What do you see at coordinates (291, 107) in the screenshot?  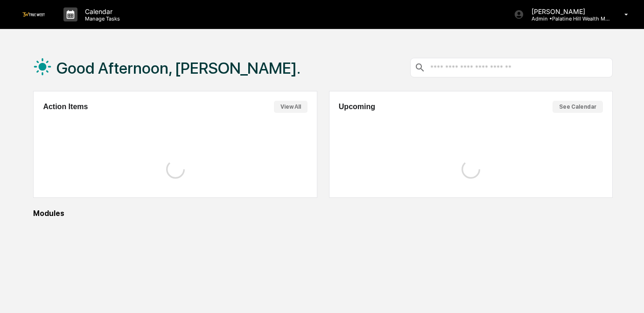 I see `a: View All` at bounding box center [291, 107].